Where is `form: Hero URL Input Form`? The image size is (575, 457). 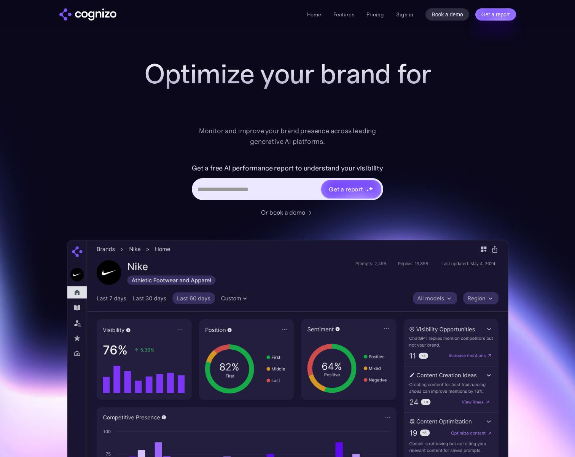
form: Hero URL Input Form is located at coordinates (287, 183).